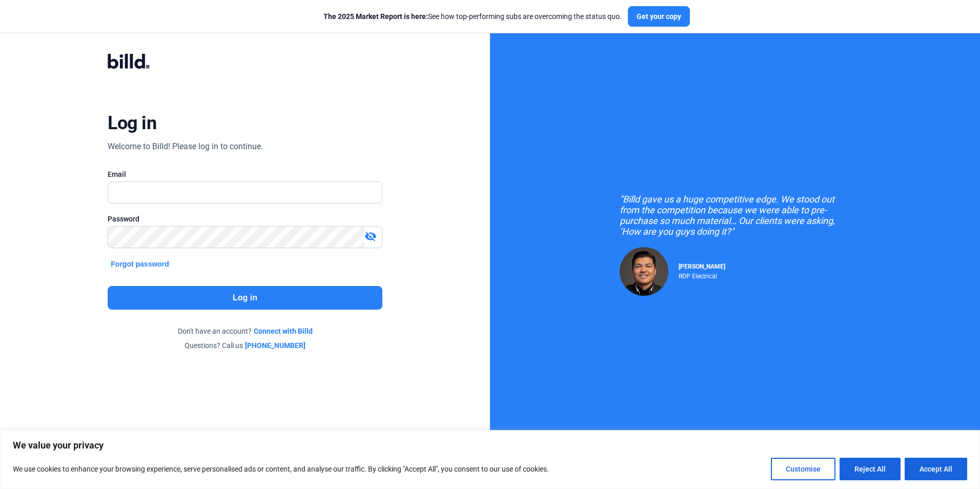 The width and height of the screenshot is (980, 489). I want to click on p: We use cookies to enhance your browsing experience, serve personalised ads or content, and analys..., so click(281, 469).